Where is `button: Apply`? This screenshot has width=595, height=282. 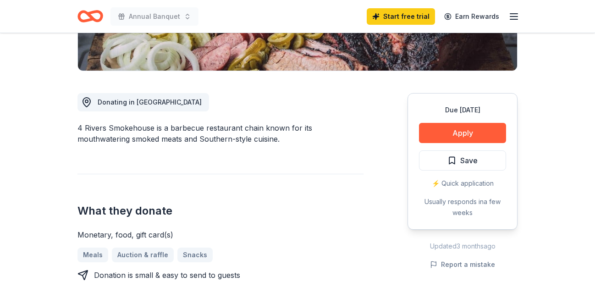 button: Apply is located at coordinates (463, 133).